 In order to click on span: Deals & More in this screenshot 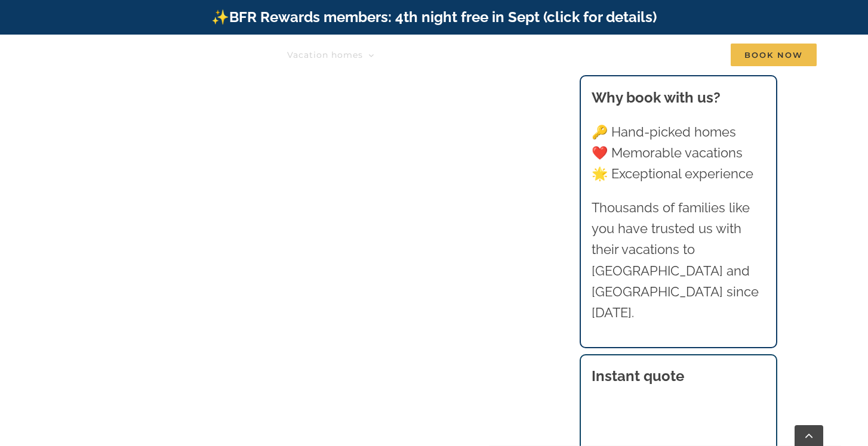, I will do `click(530, 55)`.